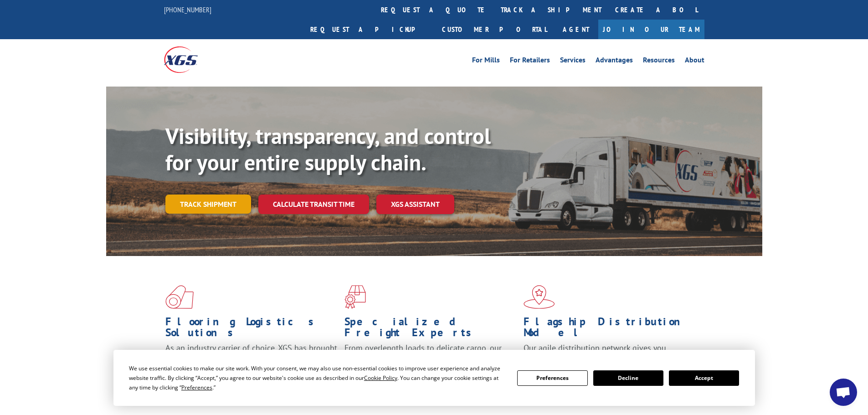 This screenshot has width=868, height=415. What do you see at coordinates (317, 378) in the screenshot?
I see `div: We use essential cookies to make our site work. With your consent, we may also use non-essential ...` at bounding box center [317, 378].